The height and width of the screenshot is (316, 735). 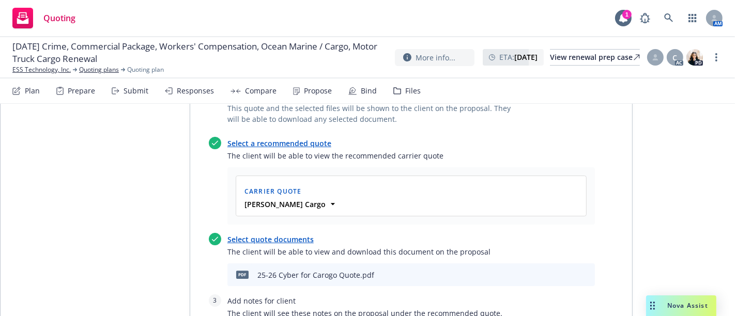 What do you see at coordinates (435, 57) in the screenshot?
I see `span: More info...` at bounding box center [435, 57].